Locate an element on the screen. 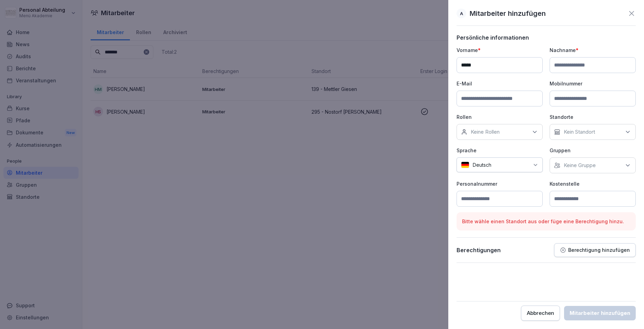  p: Bitte wähle einen Standort aus oder füge eine Berechtigung hinzu. is located at coordinates (546, 221).